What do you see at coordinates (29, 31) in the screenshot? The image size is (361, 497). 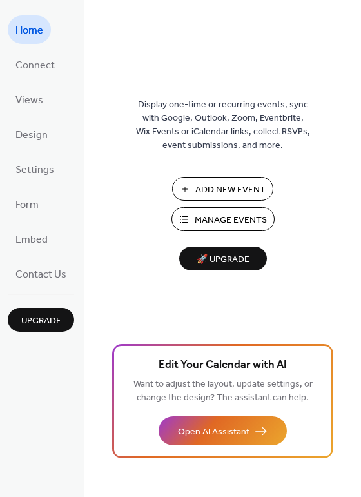 I see `span: Home` at bounding box center [29, 31].